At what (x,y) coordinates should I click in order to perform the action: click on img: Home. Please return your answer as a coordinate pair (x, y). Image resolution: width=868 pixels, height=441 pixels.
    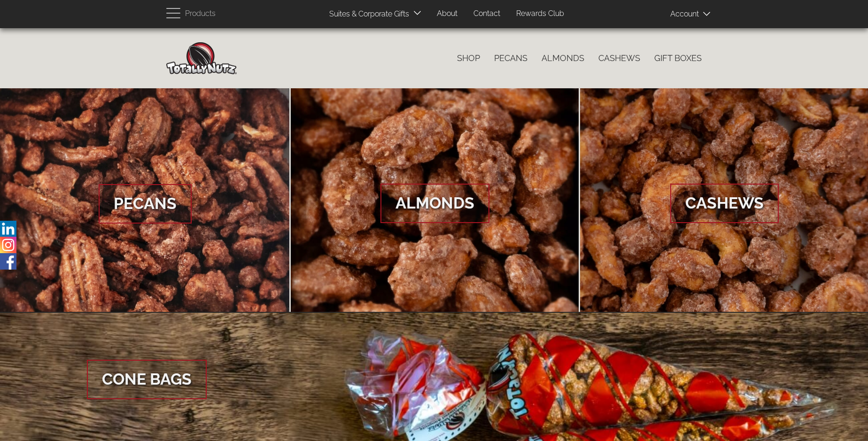
    Looking at the image, I should click on (202, 58).